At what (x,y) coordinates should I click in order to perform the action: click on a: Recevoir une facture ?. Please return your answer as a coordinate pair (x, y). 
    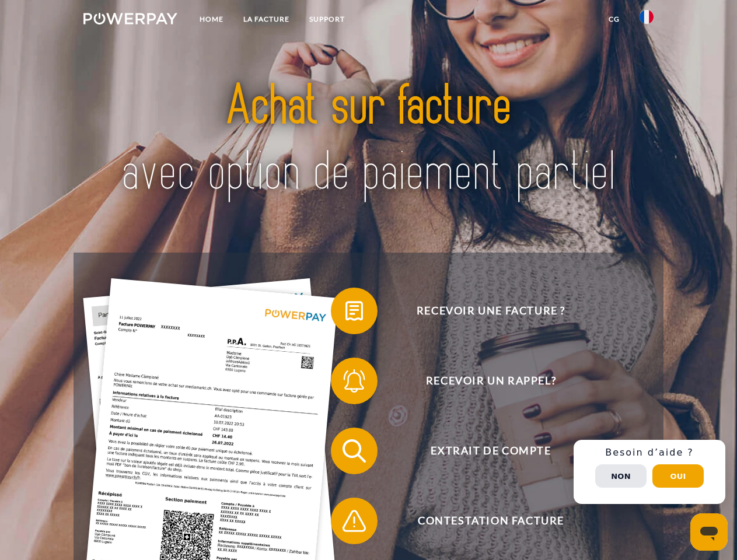
    Looking at the image, I should click on (483, 311).